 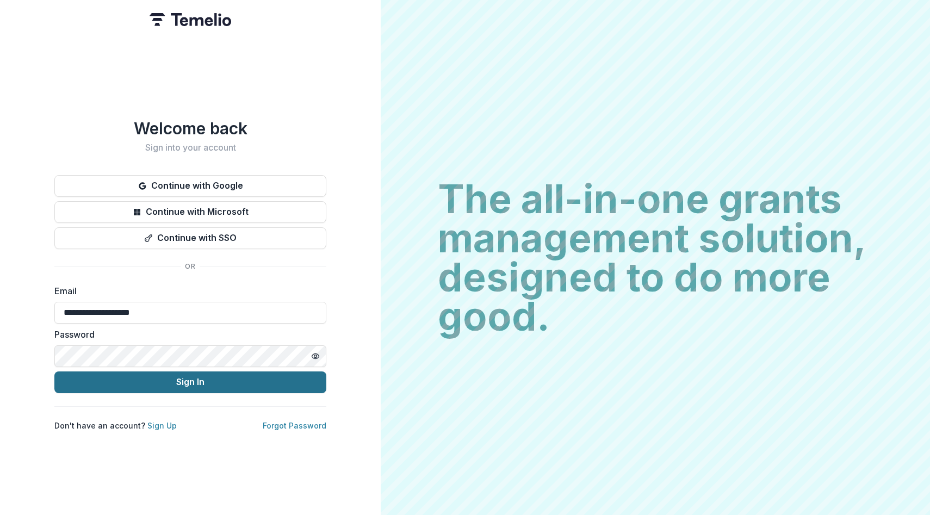 What do you see at coordinates (190, 147) in the screenshot?
I see `h2: Sign into your account` at bounding box center [190, 147].